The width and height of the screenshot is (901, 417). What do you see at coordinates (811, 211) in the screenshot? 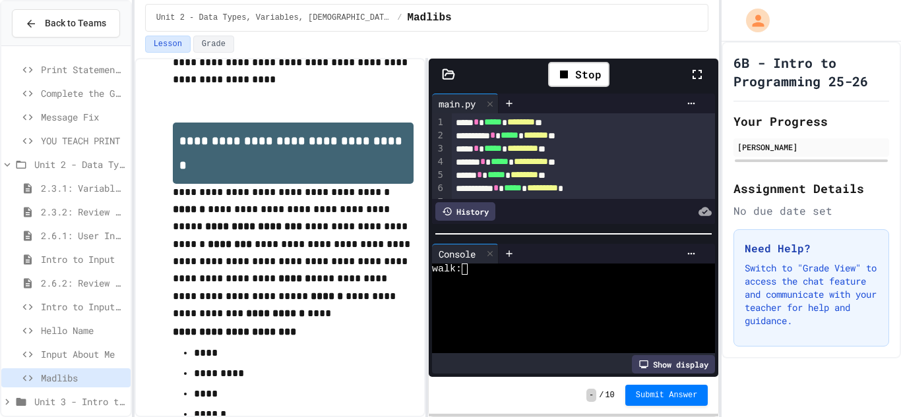
I see `div: No due date set` at bounding box center [811, 211].